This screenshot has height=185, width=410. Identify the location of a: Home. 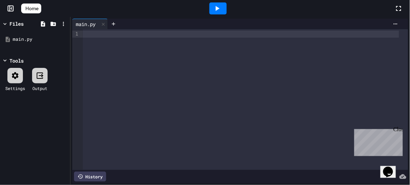
(31, 8).